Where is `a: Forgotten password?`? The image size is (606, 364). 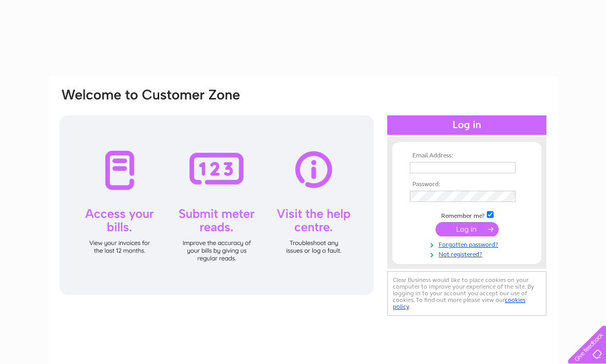 a: Forgotten password? is located at coordinates (468, 244).